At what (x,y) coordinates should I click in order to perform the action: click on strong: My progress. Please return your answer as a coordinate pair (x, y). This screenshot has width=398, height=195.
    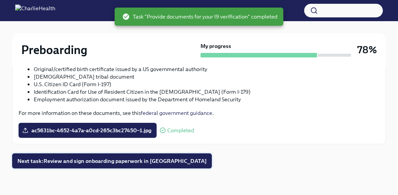
    Looking at the image, I should click on (216, 46).